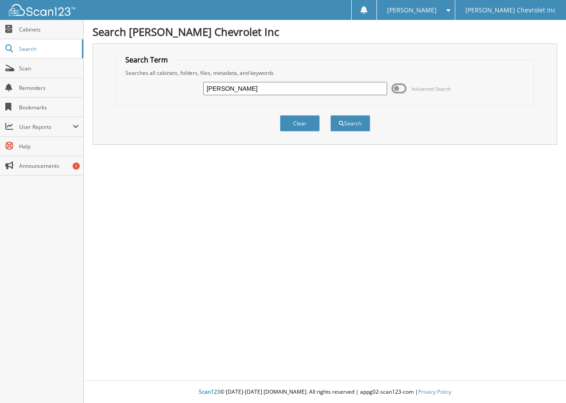 The width and height of the screenshot is (566, 403). I want to click on button: Clear, so click(300, 123).